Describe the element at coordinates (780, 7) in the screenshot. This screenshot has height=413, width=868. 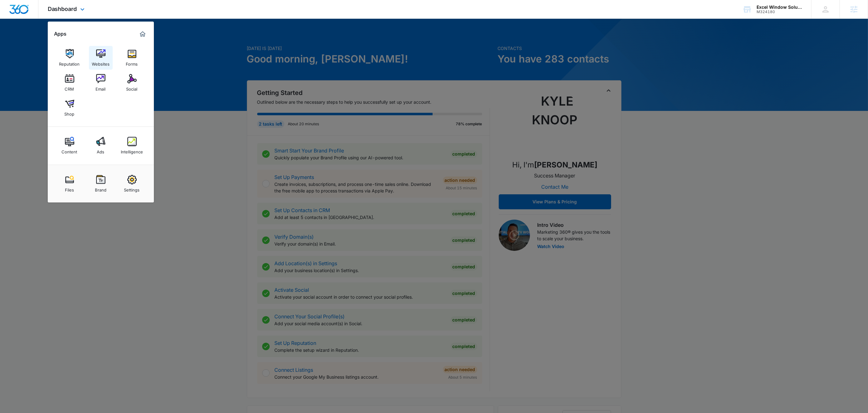
I see `div: account name` at that location.